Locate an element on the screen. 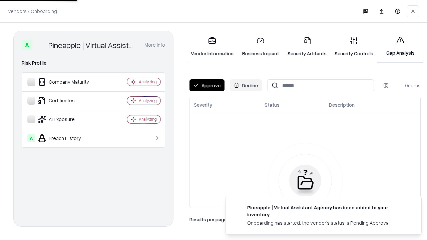  div: Risk Profile is located at coordinates (93, 63).